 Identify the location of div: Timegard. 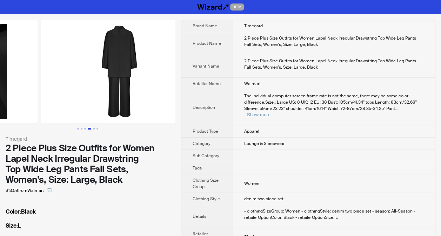
(88, 139).